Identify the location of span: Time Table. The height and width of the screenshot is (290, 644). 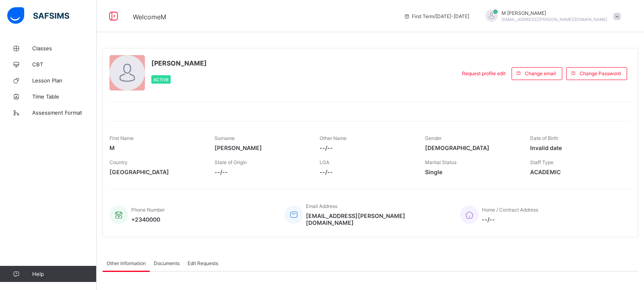
(64, 97).